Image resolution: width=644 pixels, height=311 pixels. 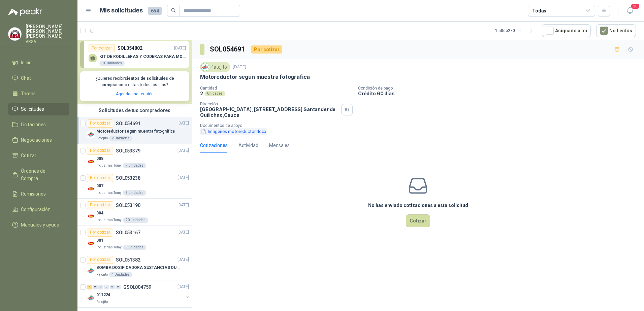 What do you see at coordinates (39, 225) in the screenshot?
I see `a: Manuales y ayuda` at bounding box center [39, 225].